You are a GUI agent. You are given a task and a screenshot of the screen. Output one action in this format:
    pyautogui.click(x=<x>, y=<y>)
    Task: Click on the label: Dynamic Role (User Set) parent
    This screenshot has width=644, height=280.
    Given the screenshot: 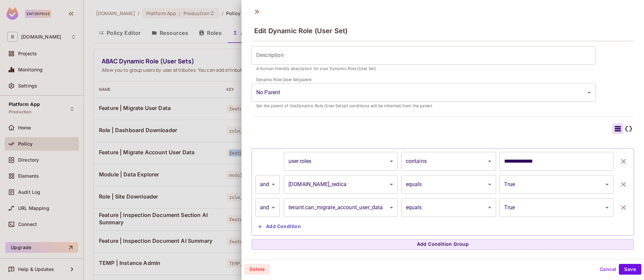 What is the action you would take?
    pyautogui.click(x=284, y=79)
    